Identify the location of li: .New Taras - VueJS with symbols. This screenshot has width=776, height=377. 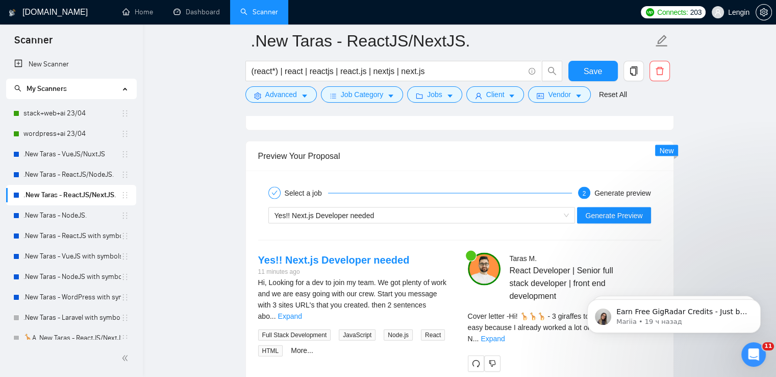
(71, 256).